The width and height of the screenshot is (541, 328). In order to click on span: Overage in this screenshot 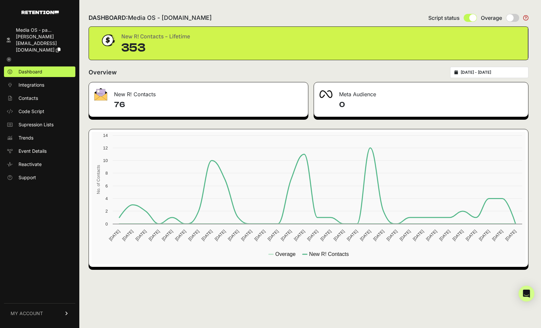, I will do `click(491, 18)`.